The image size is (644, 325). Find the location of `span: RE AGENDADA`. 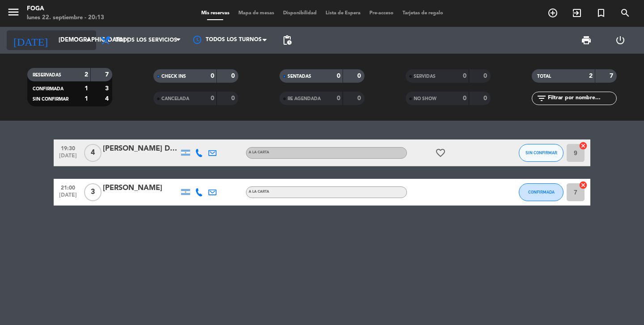

span: RE AGENDADA is located at coordinates (304, 99).